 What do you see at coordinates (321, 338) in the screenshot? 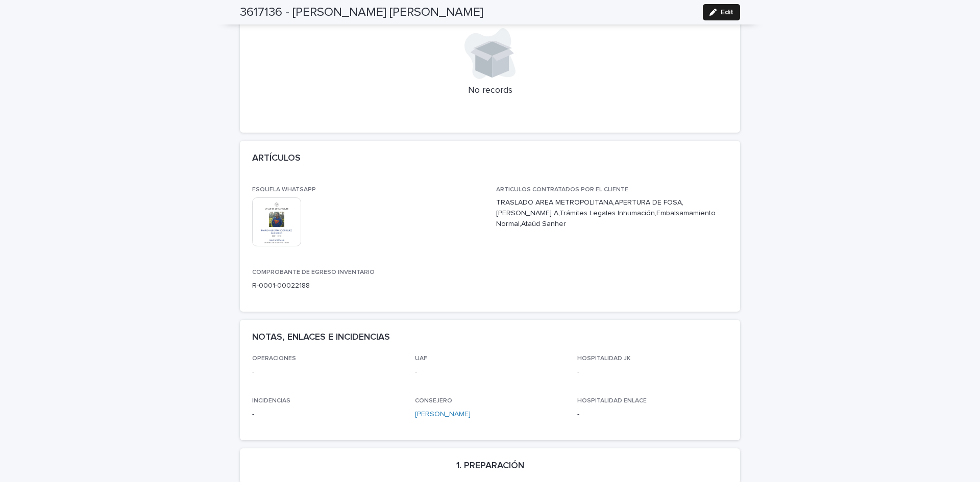
I see `h2: NOTAS, ENLACES E INCIDENCIAS` at bounding box center [321, 338].